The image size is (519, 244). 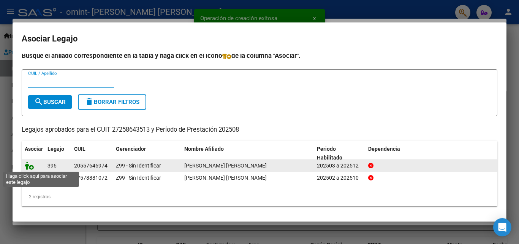 What do you see at coordinates (204, 149) in the screenshot?
I see `span: Nombre Afiliado` at bounding box center [204, 149].